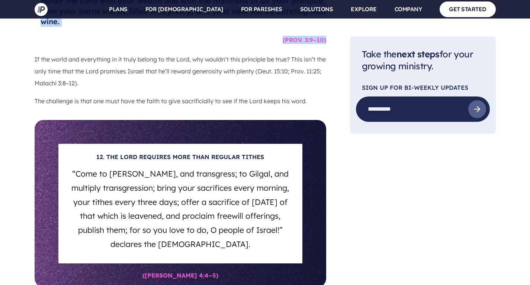 This screenshot has height=285, width=530. I want to click on a: GET STARTED, so click(467, 9).